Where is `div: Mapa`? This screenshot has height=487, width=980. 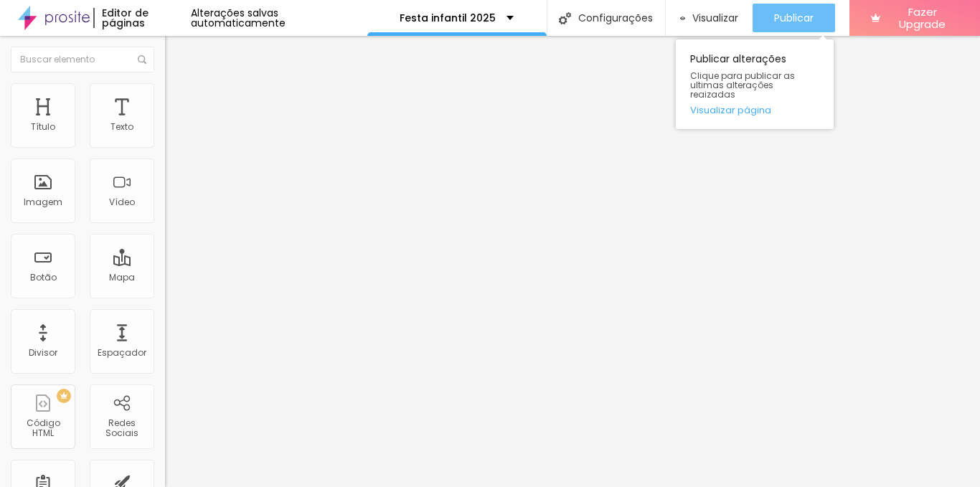 div: Mapa is located at coordinates (122, 277).